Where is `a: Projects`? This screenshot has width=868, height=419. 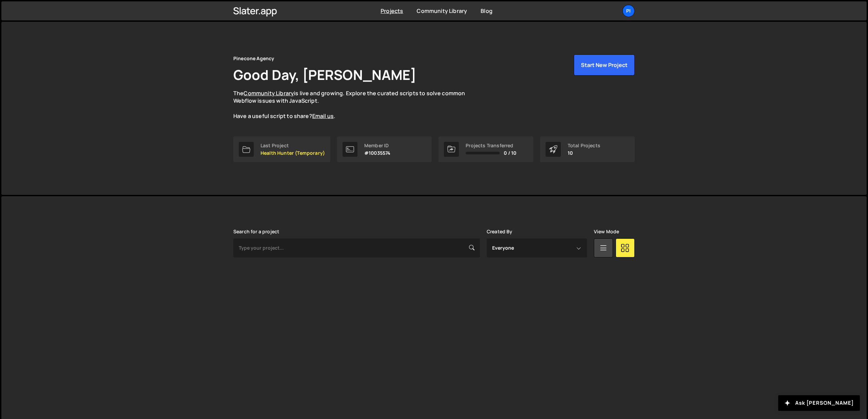
a: Projects is located at coordinates (392, 11).